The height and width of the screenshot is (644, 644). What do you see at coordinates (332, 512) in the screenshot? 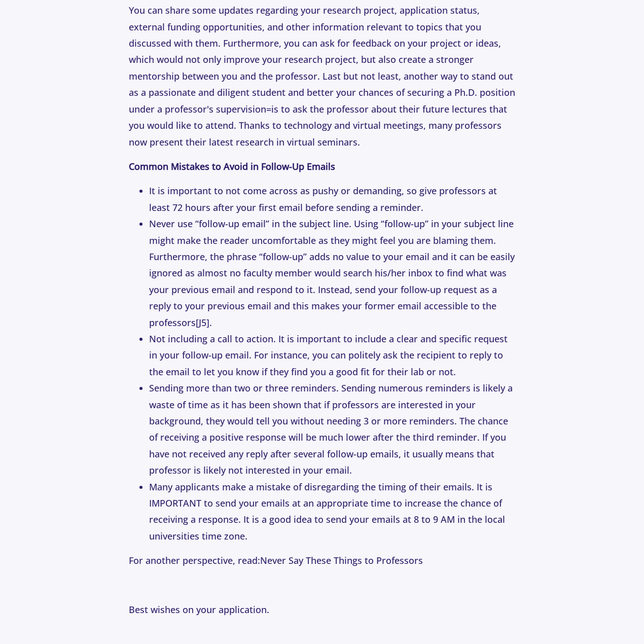
I see `li: Many applicants make a mistake of disregarding the timing of their emails. It is IMPORTANT to sen...` at bounding box center [332, 512].